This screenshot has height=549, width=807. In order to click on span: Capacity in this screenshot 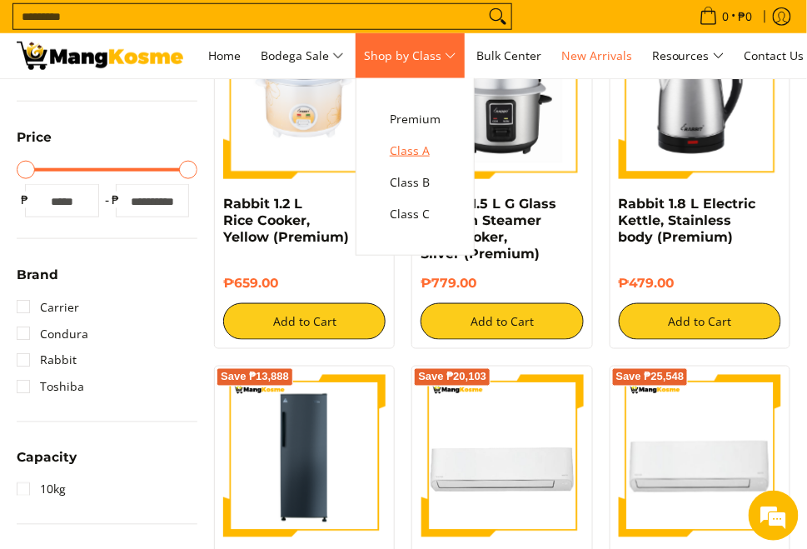, I will do `click(47, 457)`.